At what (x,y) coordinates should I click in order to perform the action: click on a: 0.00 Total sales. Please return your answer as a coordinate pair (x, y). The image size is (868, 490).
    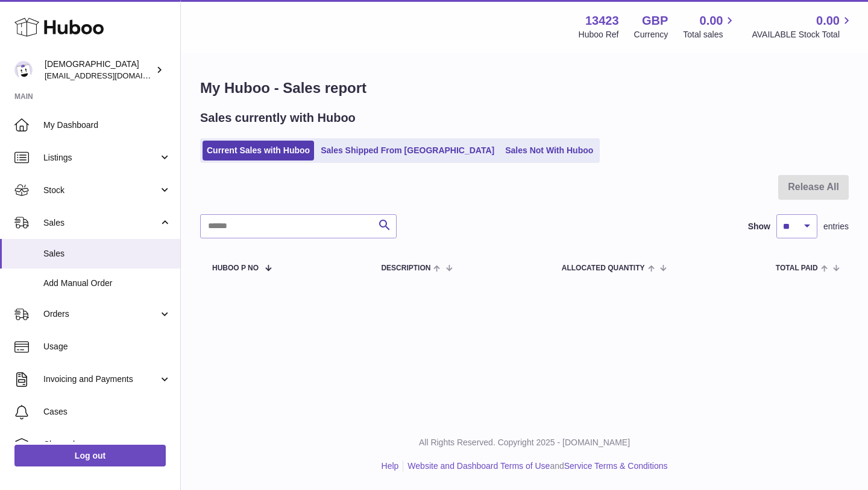
    Looking at the image, I should click on (710, 26).